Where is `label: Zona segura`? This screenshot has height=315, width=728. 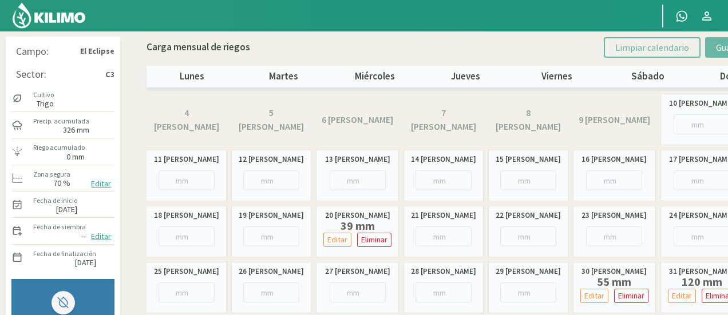 label: Zona segura is located at coordinates (51, 174).